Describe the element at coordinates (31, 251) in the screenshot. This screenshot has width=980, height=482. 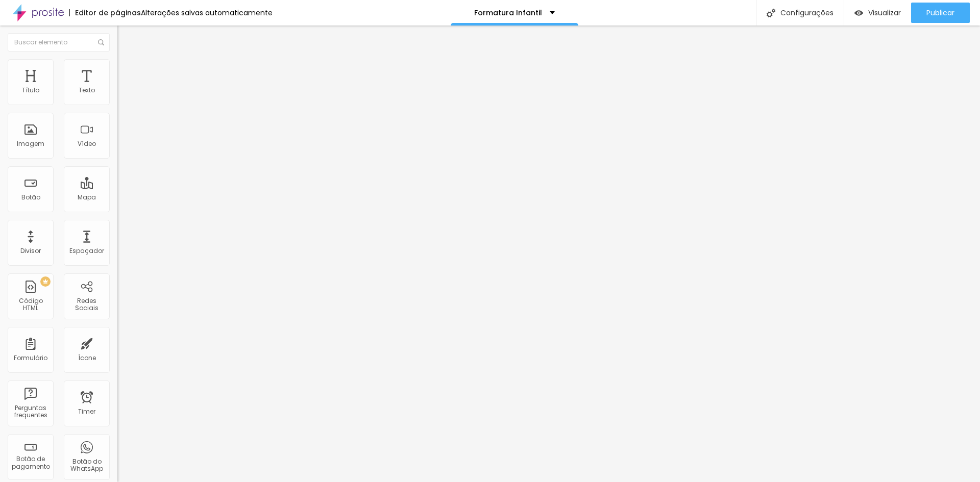
I see `div: Divisor` at that location.